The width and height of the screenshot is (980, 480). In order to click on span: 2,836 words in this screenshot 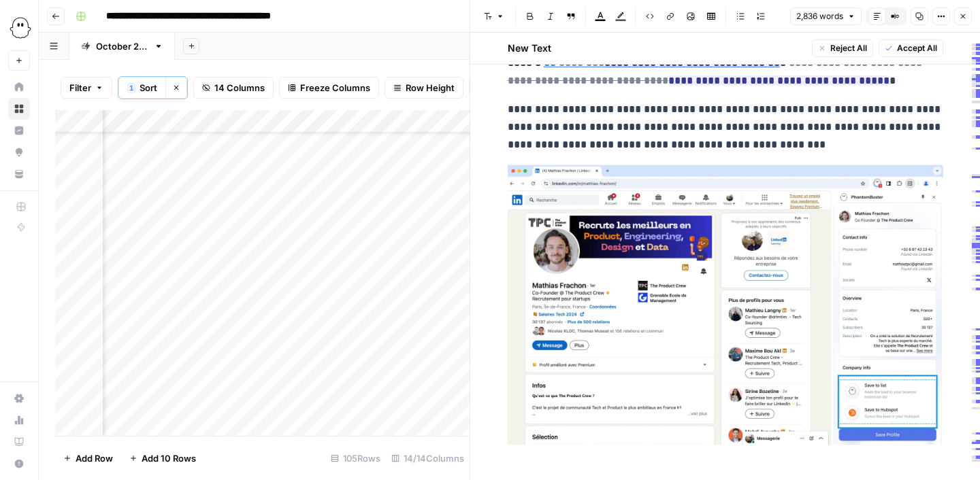, I will do `click(819, 16)`.